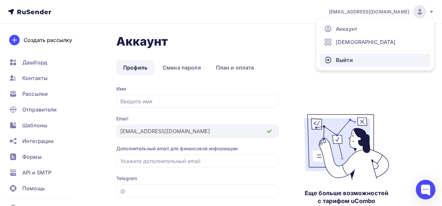 This screenshot has height=206, width=442. I want to click on span: Дашборд, so click(35, 62).